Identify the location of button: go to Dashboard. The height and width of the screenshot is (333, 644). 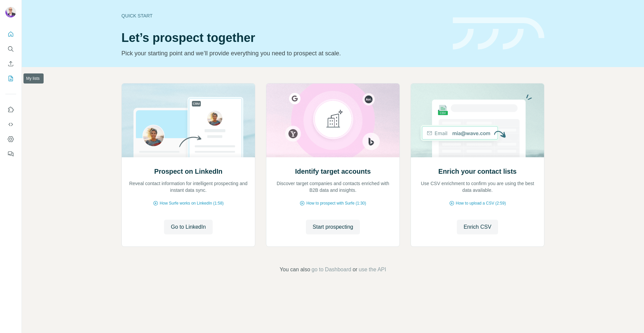
(331, 270).